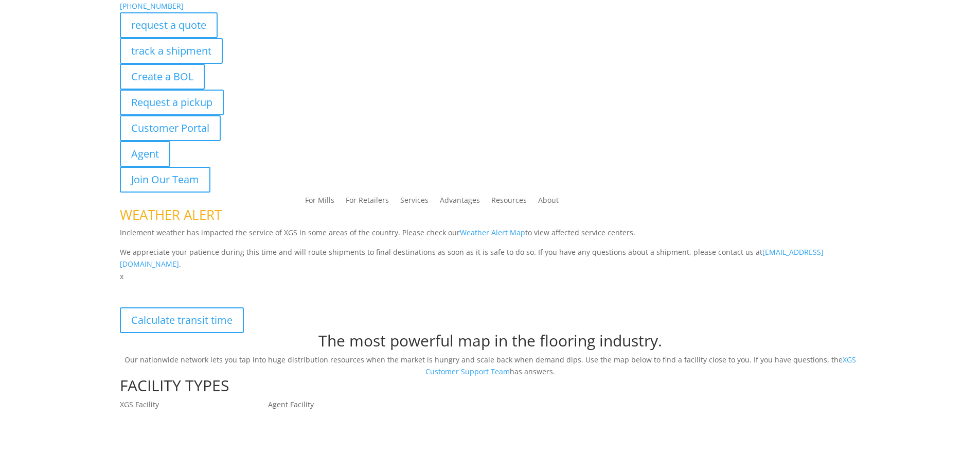 Image resolution: width=980 pixels, height=469 pixels. What do you see at coordinates (342, 405) in the screenshot?
I see `p: Agent Facility` at bounding box center [342, 405].